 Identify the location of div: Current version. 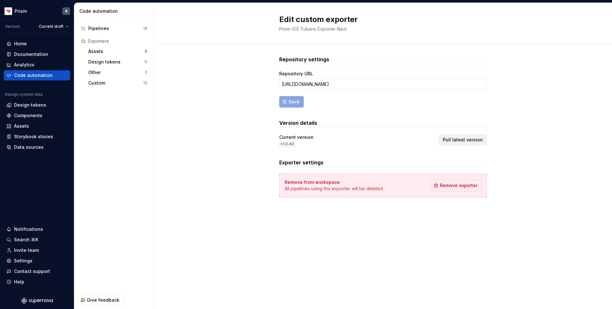
(296, 137).